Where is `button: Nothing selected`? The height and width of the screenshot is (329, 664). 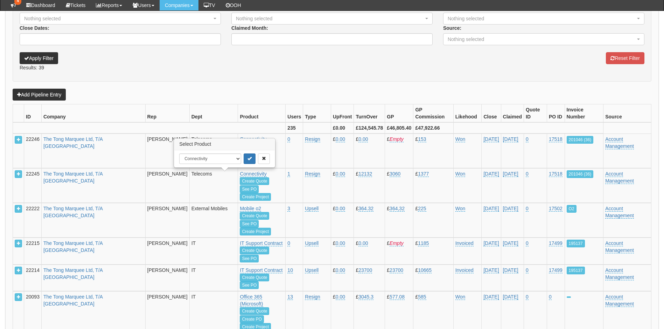 button: Nothing selected is located at coordinates (332, 19).